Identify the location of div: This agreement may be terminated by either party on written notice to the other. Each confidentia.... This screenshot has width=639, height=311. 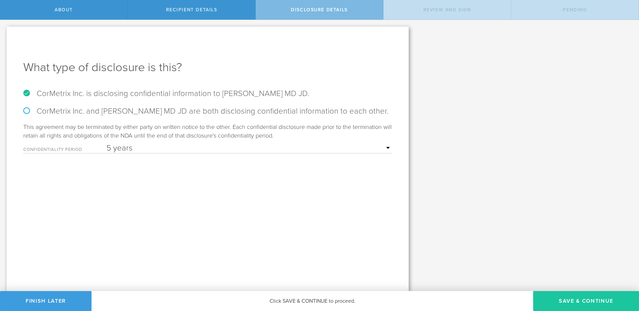
(208, 138).